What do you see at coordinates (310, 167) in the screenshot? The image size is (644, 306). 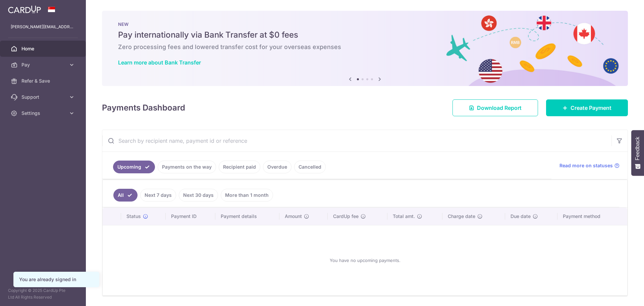 I see `a: Cancelled` at bounding box center [310, 167].